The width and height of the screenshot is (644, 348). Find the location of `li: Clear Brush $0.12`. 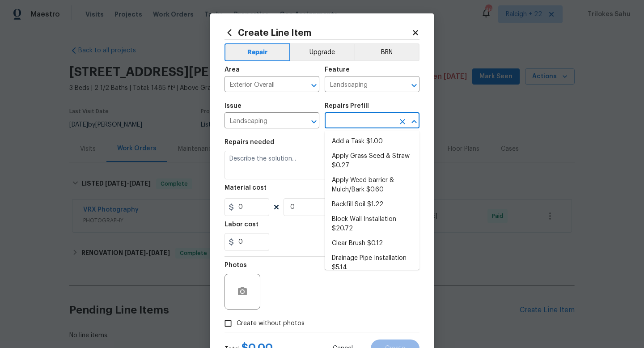

li: Clear Brush $0.12 is located at coordinates (372, 243).